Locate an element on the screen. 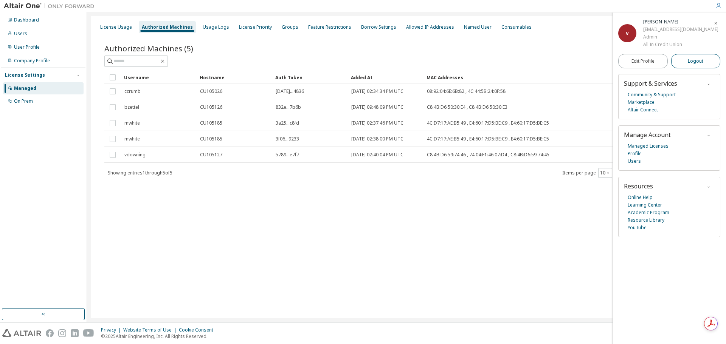 The width and height of the screenshot is (726, 344). span: CU105126 is located at coordinates (211, 107).